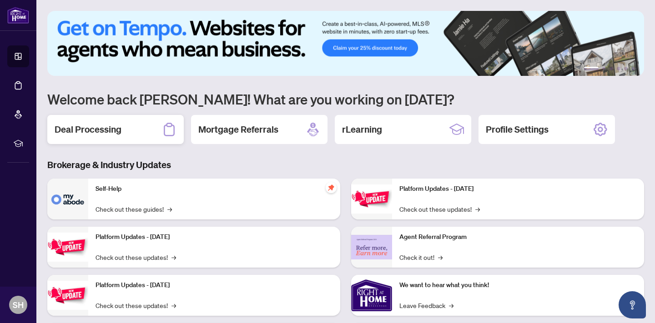  I want to click on span: pushpin, so click(331, 188).